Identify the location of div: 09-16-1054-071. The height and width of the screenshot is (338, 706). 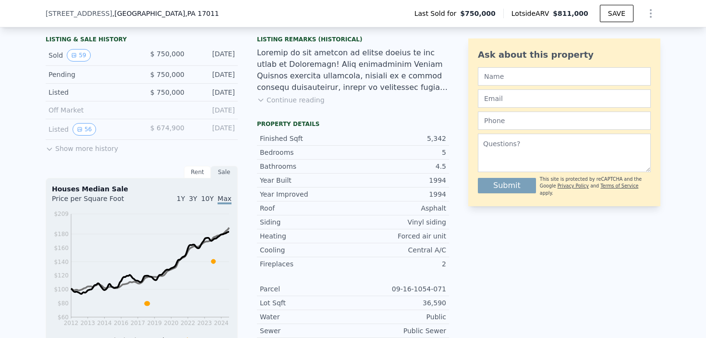
(400, 289).